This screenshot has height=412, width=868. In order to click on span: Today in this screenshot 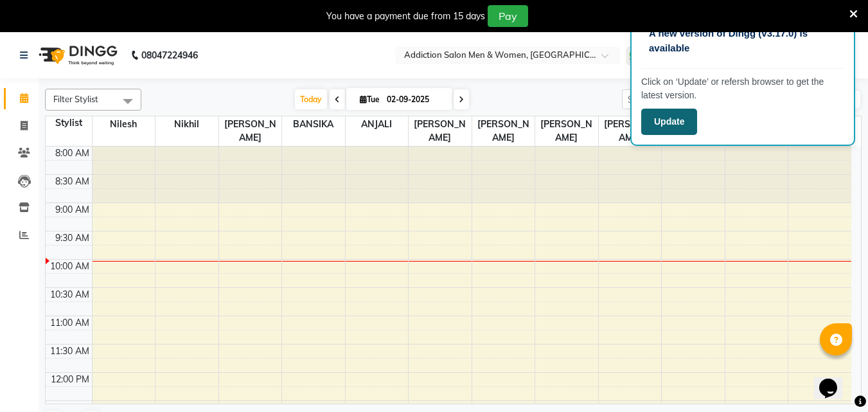, I will do `click(311, 99)`.